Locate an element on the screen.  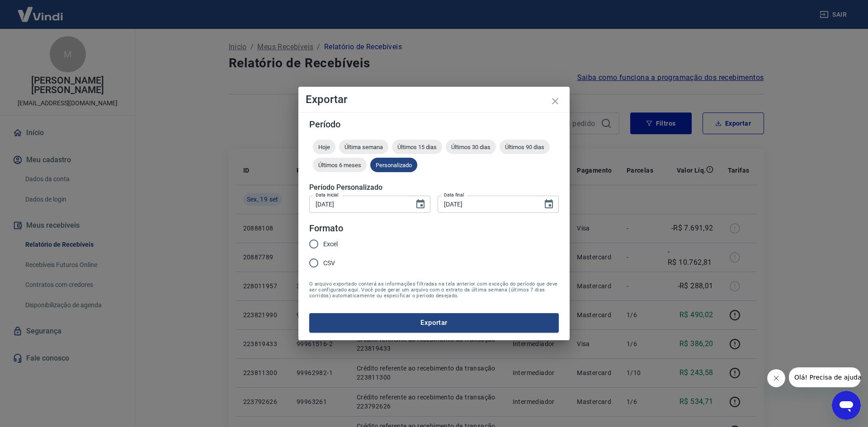
label: Data final is located at coordinates (454, 195).